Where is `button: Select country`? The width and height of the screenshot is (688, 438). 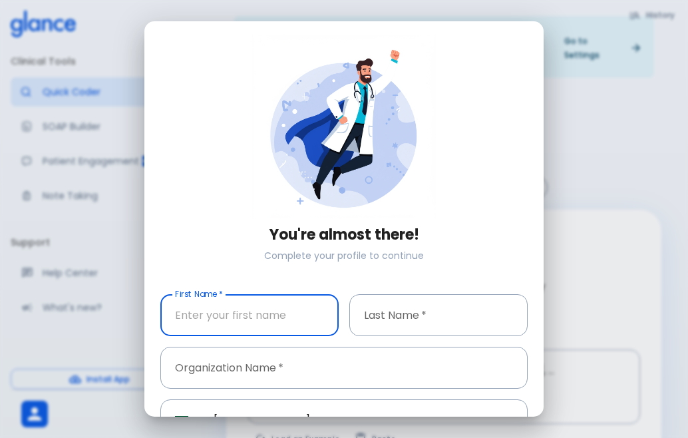
button: Select country is located at coordinates (182, 421).